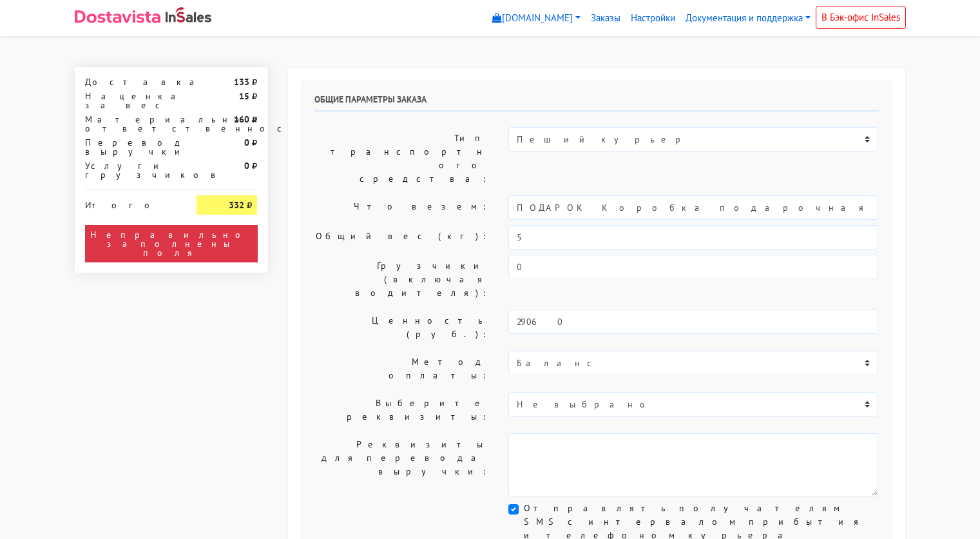 The image size is (980, 539). What do you see at coordinates (402, 279) in the screenshot?
I see `label: Грузчики (включая водителя):` at bounding box center [402, 279].